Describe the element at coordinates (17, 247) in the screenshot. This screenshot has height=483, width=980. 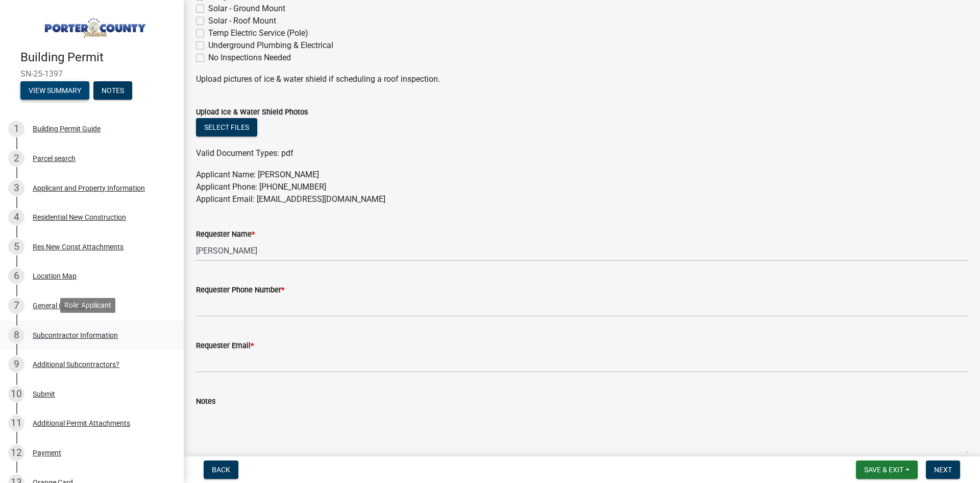
I see `div: 5` at that location.